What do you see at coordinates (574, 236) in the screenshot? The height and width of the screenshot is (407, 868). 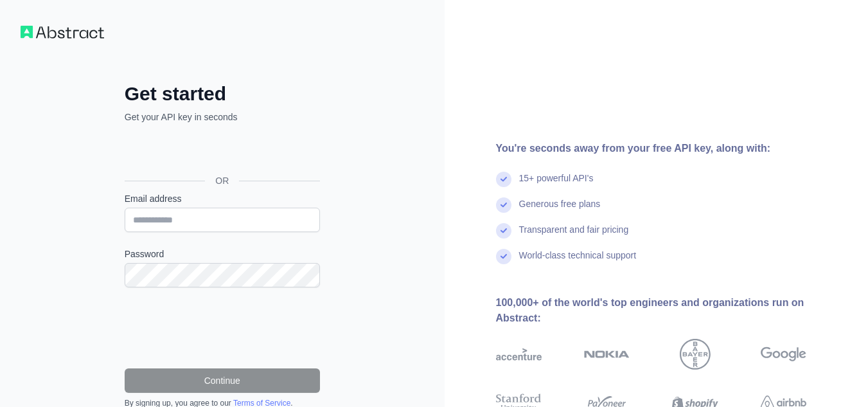 I see `div: Transparent and fair pricing` at bounding box center [574, 236].